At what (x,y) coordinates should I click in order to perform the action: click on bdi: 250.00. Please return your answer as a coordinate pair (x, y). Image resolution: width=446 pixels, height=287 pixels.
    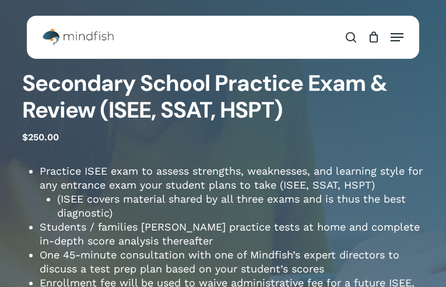
    Looking at the image, I should click on (40, 137).